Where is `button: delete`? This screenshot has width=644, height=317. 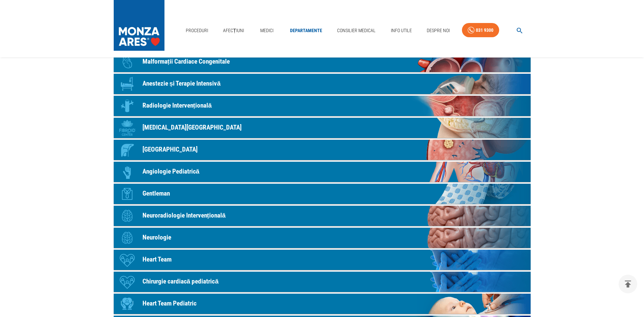 button: delete is located at coordinates (628, 284).